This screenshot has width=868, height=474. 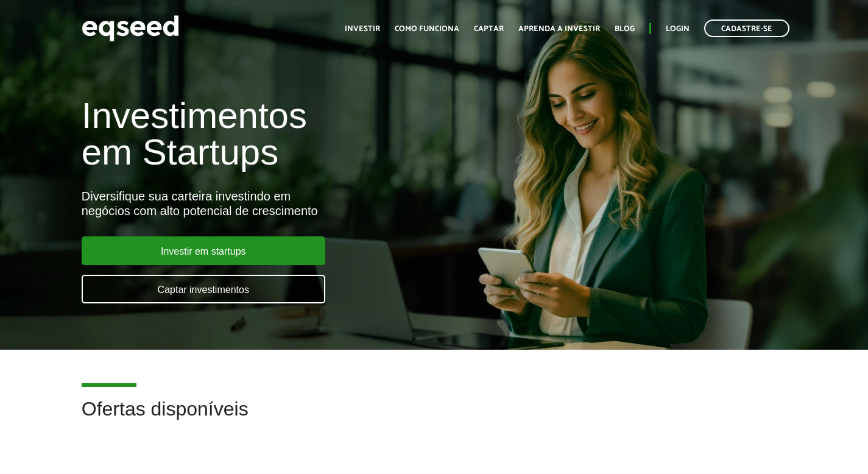 I want to click on a: Investir, so click(x=362, y=28).